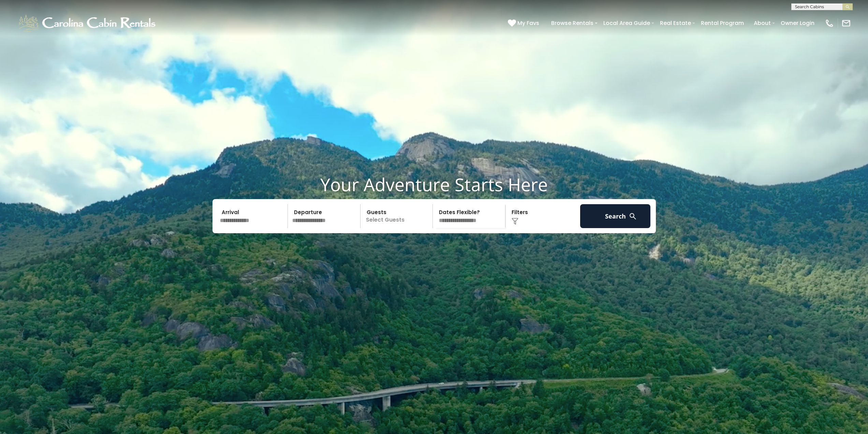 Image resolution: width=868 pixels, height=434 pixels. I want to click on img: White-1-1-2.png, so click(87, 23).